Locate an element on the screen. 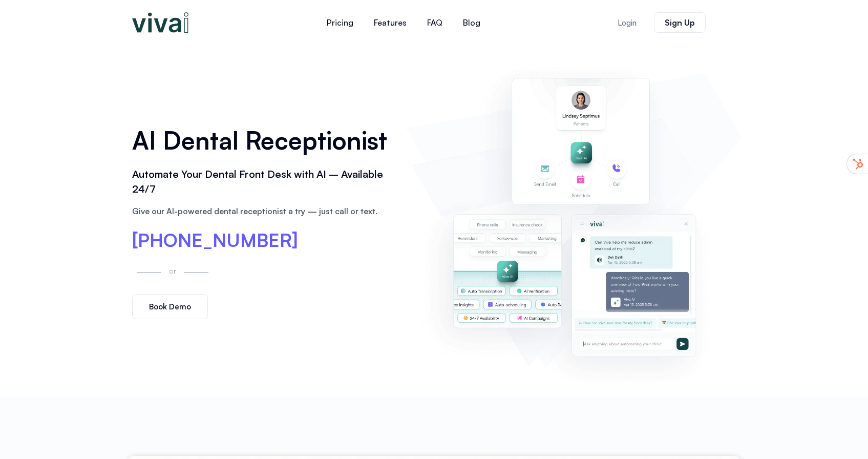 The height and width of the screenshot is (459, 868). a: Login is located at coordinates (627, 22).